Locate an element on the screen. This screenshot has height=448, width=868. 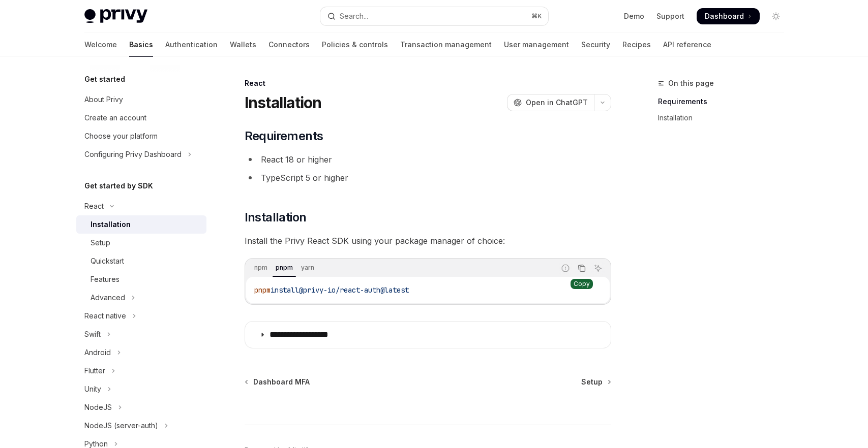
a: Support is located at coordinates (670, 16).